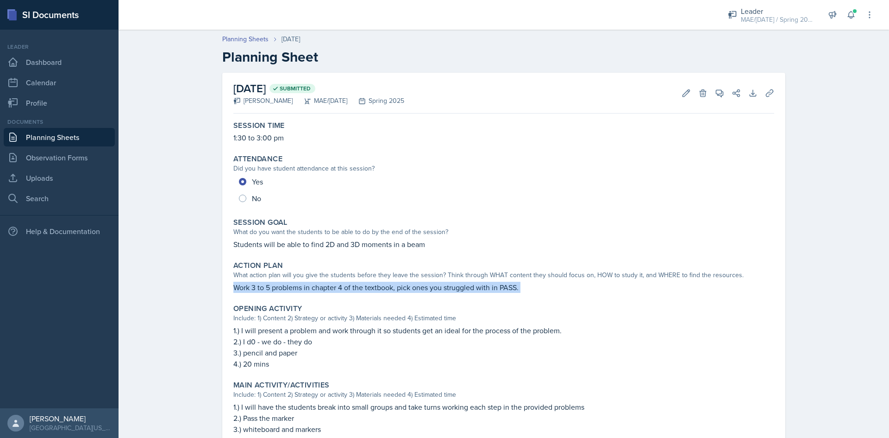 The image size is (889, 438). I want to click on p: 1:30 to 3:00 pm, so click(504, 138).